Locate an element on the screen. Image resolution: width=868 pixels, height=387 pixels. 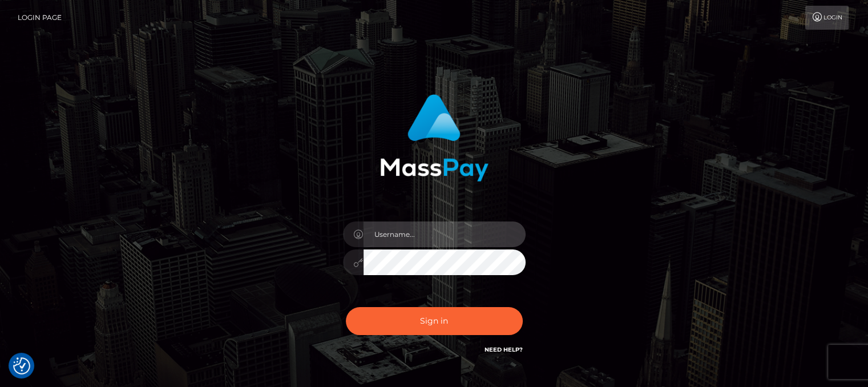
a: Need Help? is located at coordinates (503, 349).